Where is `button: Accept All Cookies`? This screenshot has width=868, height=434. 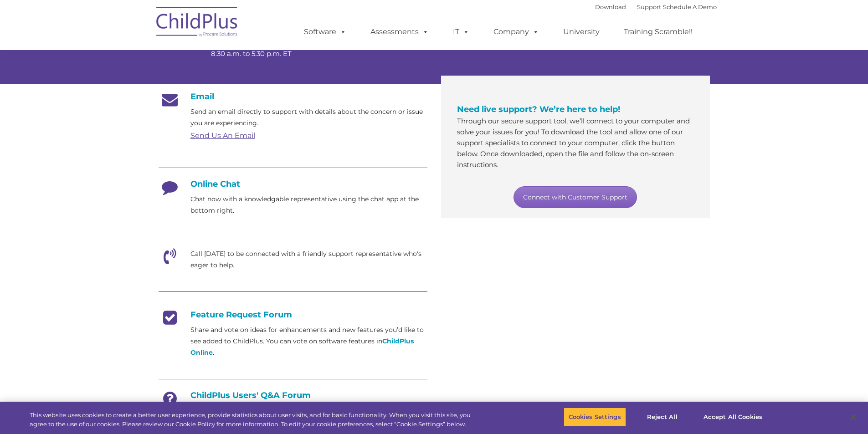
button: Accept All Cookies is located at coordinates (733, 417).